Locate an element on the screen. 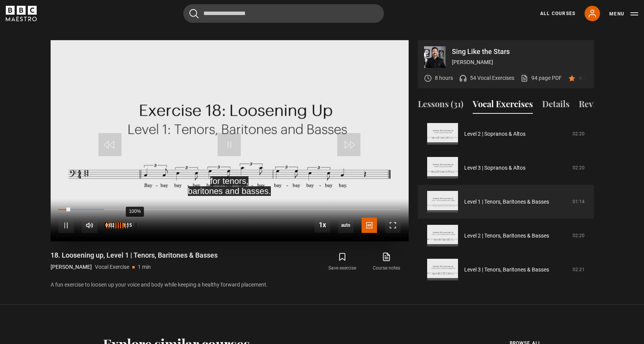 Image resolution: width=644 pixels, height=344 pixels. input: Search is located at coordinates (283, 13).